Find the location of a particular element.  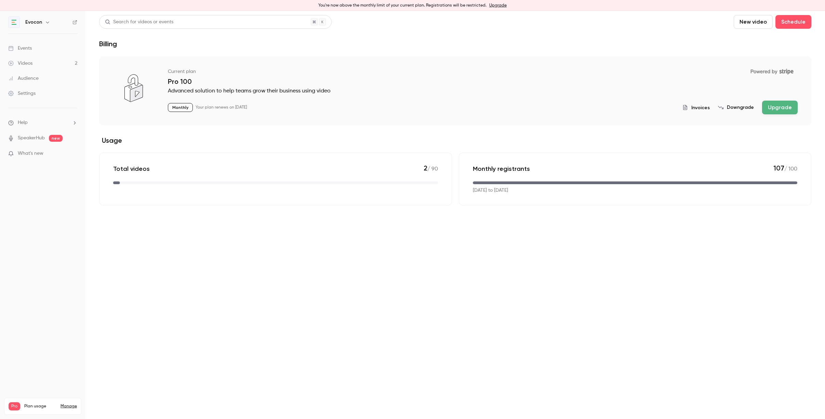

img: Evocon is located at coordinates (14, 22).